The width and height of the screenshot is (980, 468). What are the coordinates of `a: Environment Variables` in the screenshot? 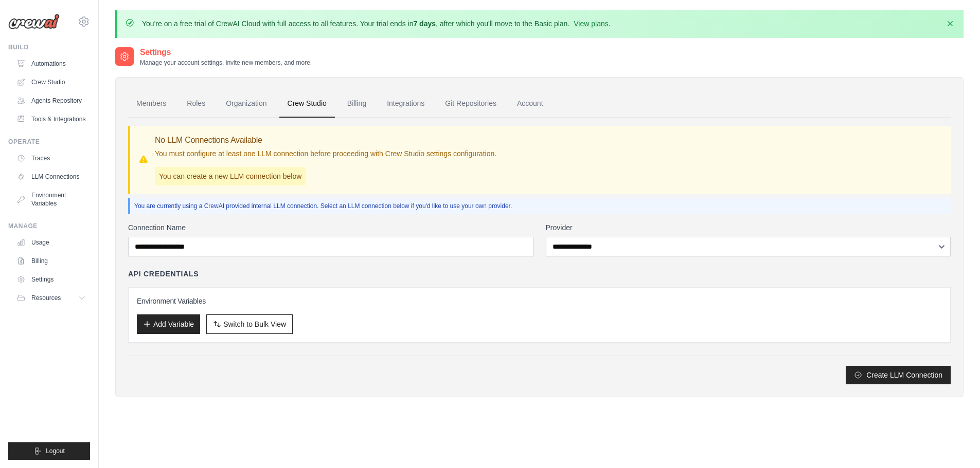 It's located at (51, 199).